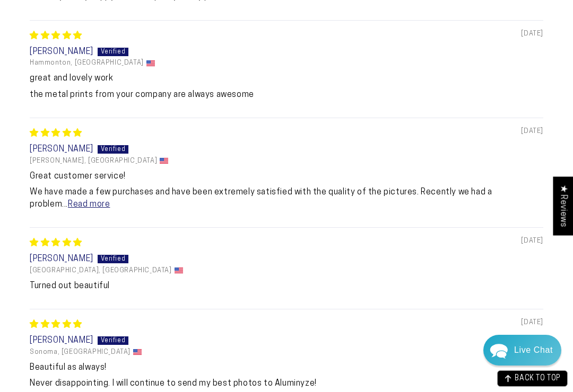 The image size is (573, 392). What do you see at coordinates (286, 198) in the screenshot?
I see `p: We have made a few purchases and have been extremely satisfied with the quality of the pictures. ...` at bounding box center [286, 198].